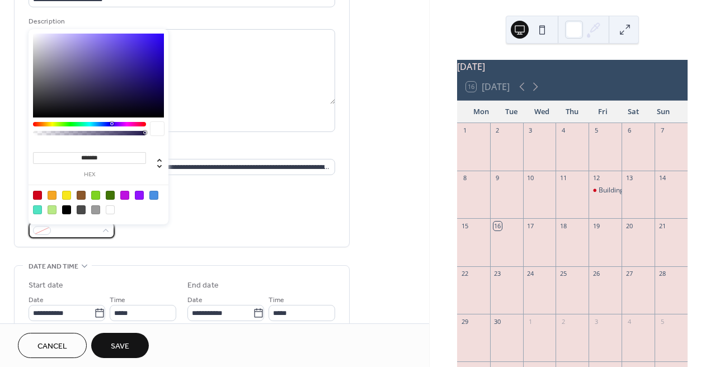  Describe the element at coordinates (154, 195) in the screenshot. I see `div: #4A90E2` at that location.